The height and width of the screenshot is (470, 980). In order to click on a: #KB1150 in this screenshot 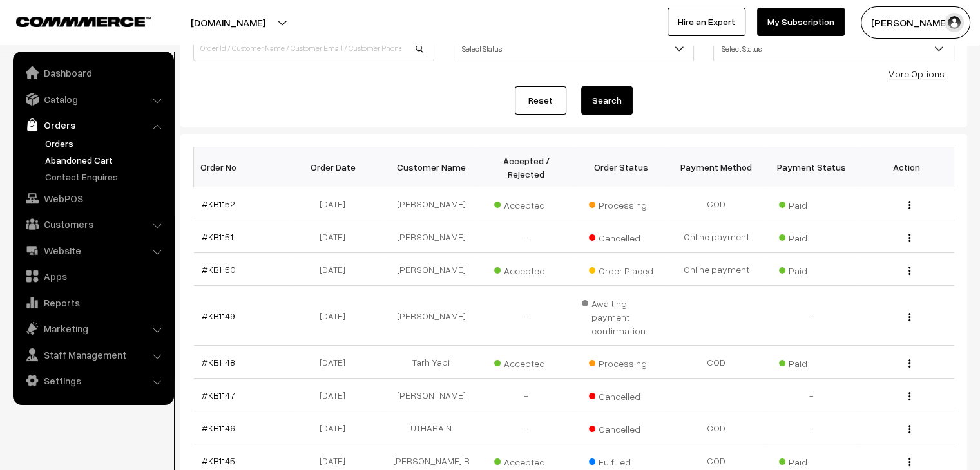, I will do `click(218, 269)`.